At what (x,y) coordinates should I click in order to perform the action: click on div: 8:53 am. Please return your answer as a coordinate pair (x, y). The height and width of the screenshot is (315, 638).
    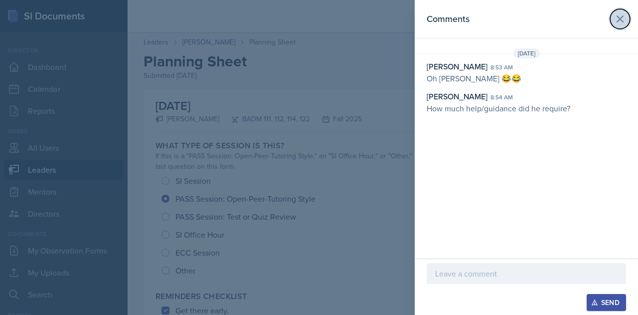
    Looking at the image, I should click on (501, 67).